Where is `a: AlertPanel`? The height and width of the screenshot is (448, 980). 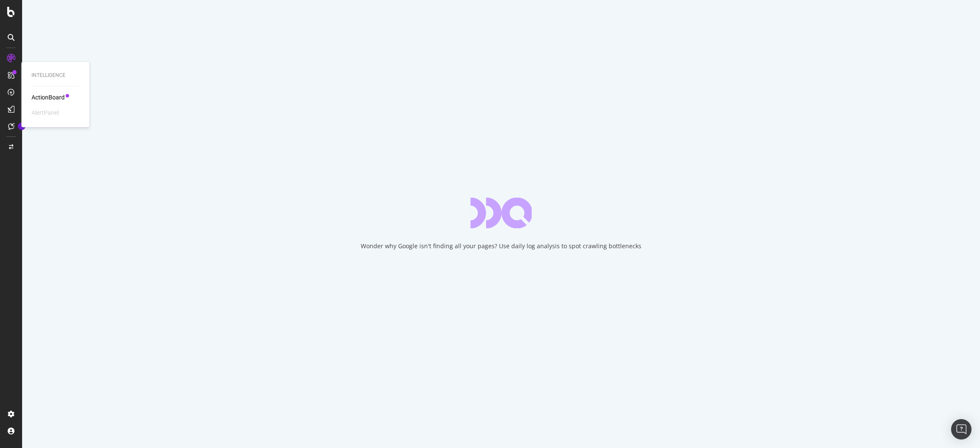
a: AlertPanel is located at coordinates (45, 113).